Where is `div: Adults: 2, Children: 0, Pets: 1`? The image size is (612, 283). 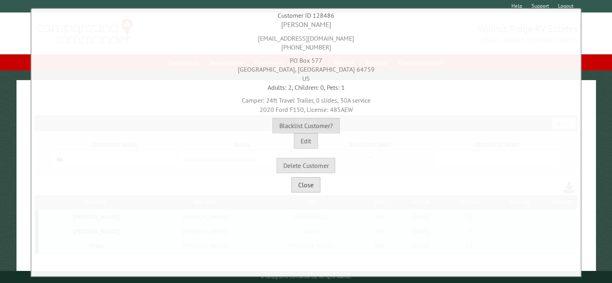 div: Adults: 2, Children: 0, Pets: 1 is located at coordinates (306, 87).